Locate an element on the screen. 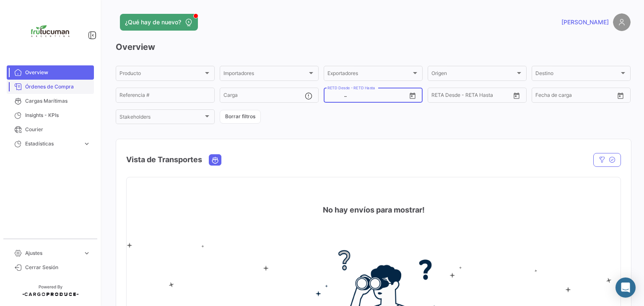  a: Insights - KPIs is located at coordinates (50, 116).